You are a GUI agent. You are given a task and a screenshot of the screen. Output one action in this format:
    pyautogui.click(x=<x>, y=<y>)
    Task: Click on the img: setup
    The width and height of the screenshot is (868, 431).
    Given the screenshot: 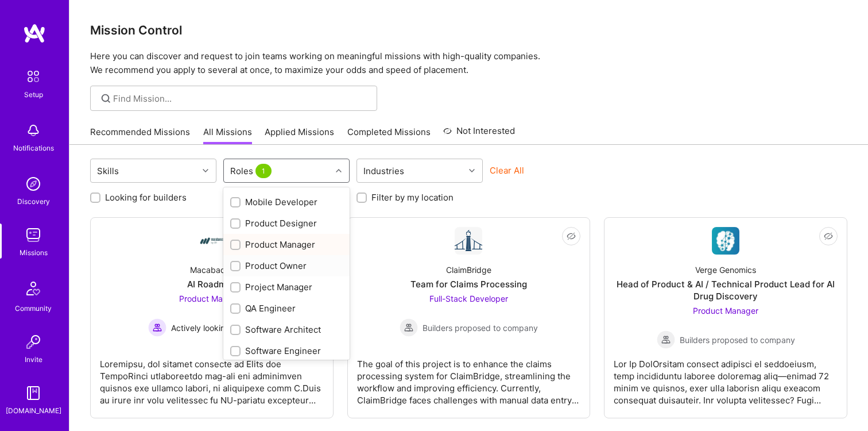 What is the action you would take?
    pyautogui.click(x=34, y=76)
    